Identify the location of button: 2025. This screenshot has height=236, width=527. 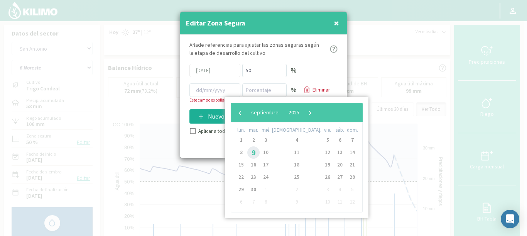
(294, 112).